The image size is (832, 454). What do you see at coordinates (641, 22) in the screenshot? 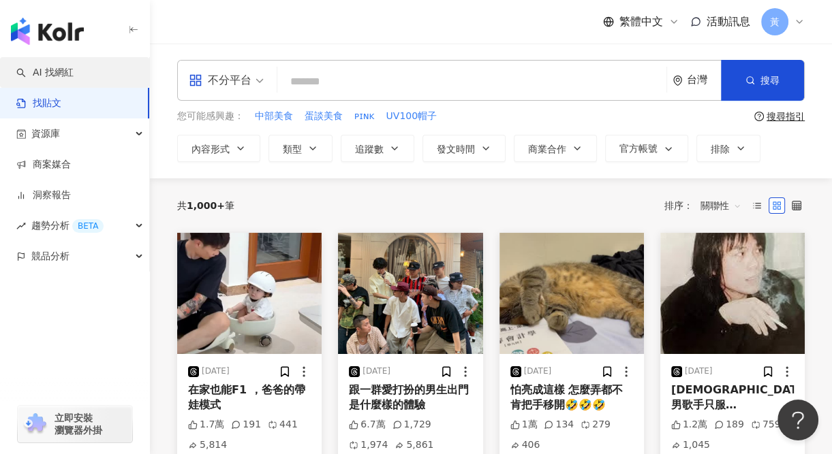
I see `span: 繁體中文` at bounding box center [641, 22].